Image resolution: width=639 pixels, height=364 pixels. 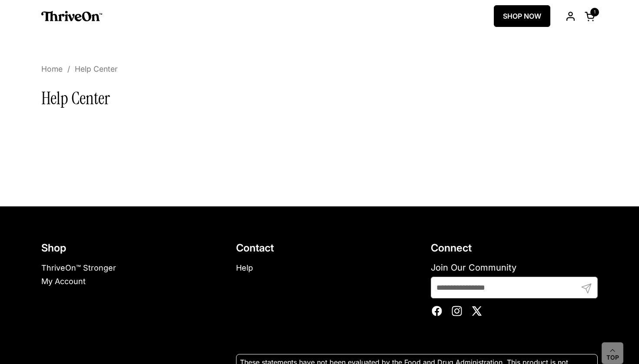 I want to click on a: SHOP NOW, so click(x=522, y=16).